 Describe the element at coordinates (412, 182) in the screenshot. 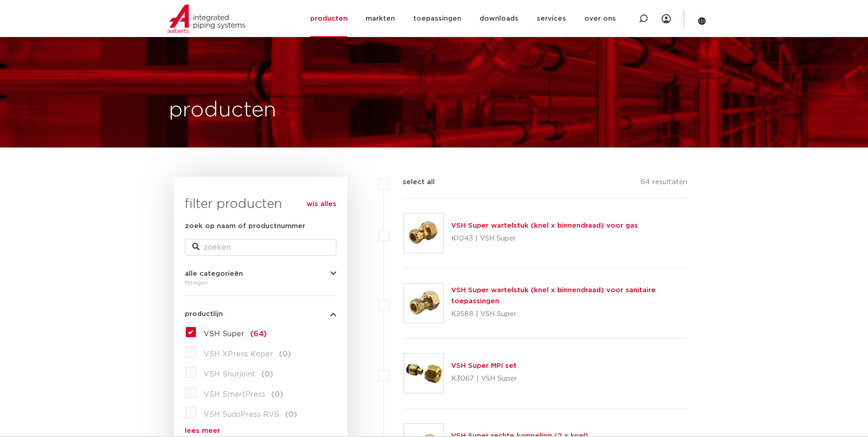

I see `label: select all` at that location.